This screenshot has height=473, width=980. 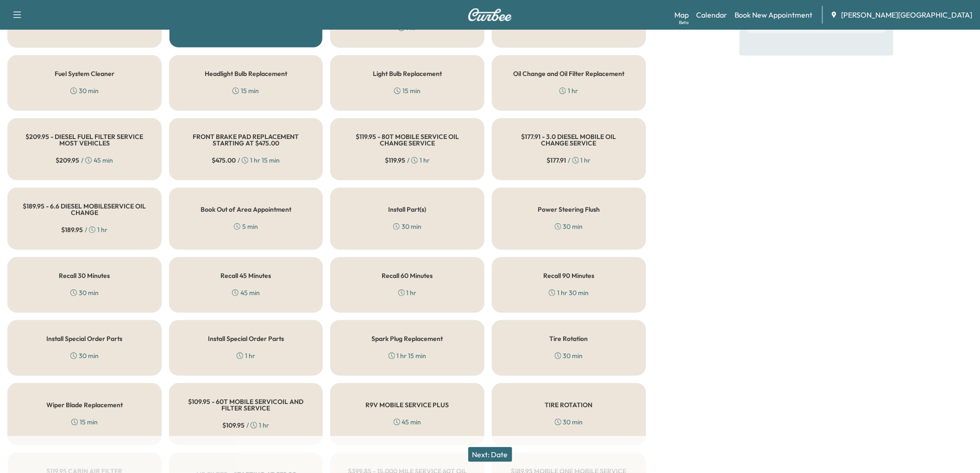 What do you see at coordinates (569, 404) in the screenshot?
I see `h5: TIRE ROTATION` at bounding box center [569, 404].